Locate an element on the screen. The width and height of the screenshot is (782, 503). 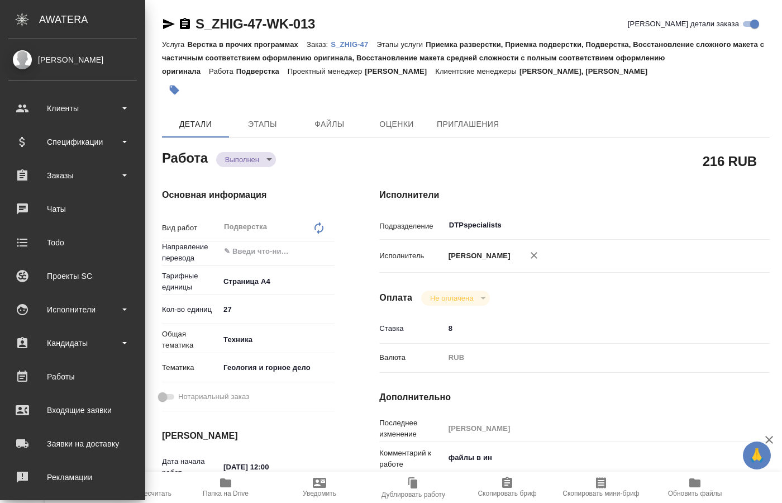
div: Геология и горное дело is located at coordinates (277, 368).